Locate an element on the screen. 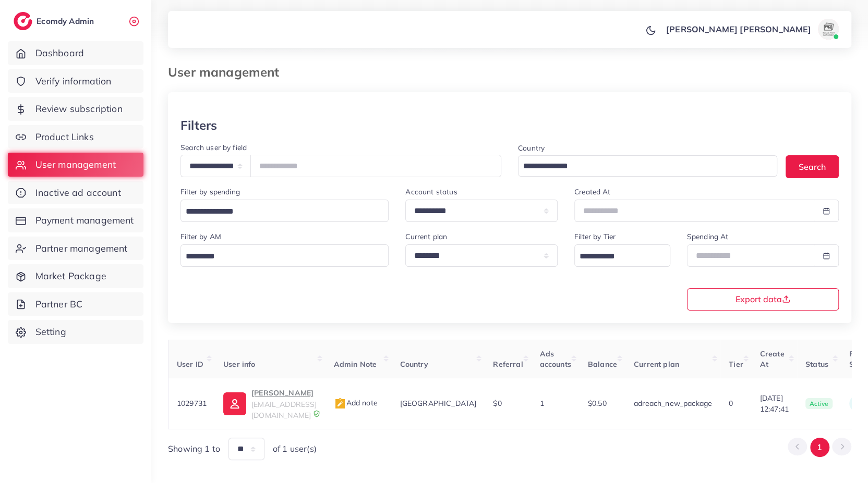 Image resolution: width=868 pixels, height=483 pixels. span: Create At is located at coordinates (772, 359).